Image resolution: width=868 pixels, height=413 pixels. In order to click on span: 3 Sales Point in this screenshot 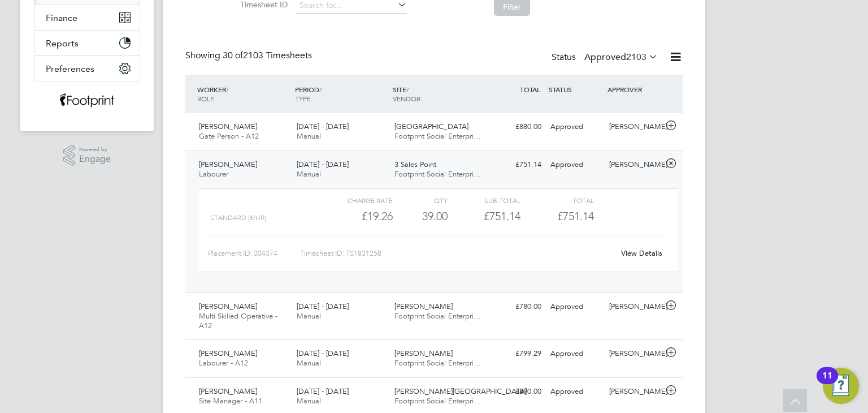, I will do `click(416, 164)`.